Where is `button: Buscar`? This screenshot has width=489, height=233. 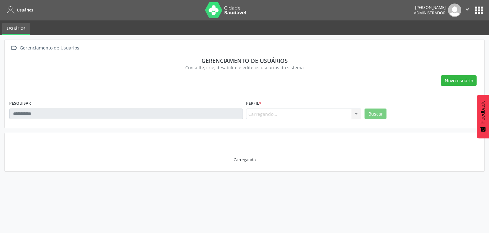
button: Buscar is located at coordinates (376, 114).